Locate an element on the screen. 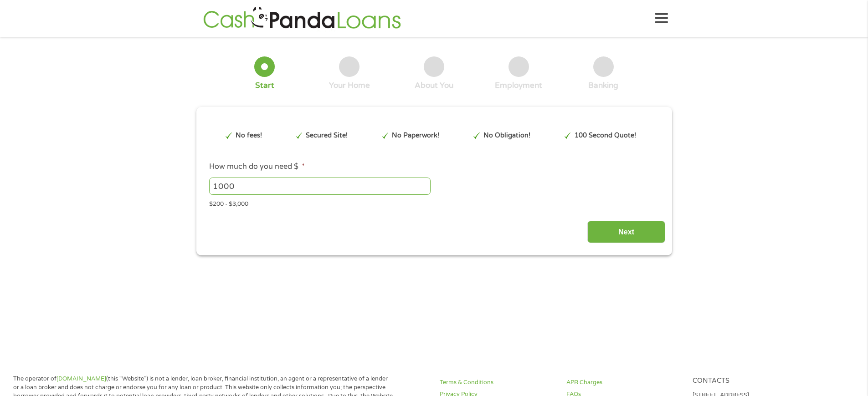  div: $200 - $3,000 is located at coordinates (434, 203).